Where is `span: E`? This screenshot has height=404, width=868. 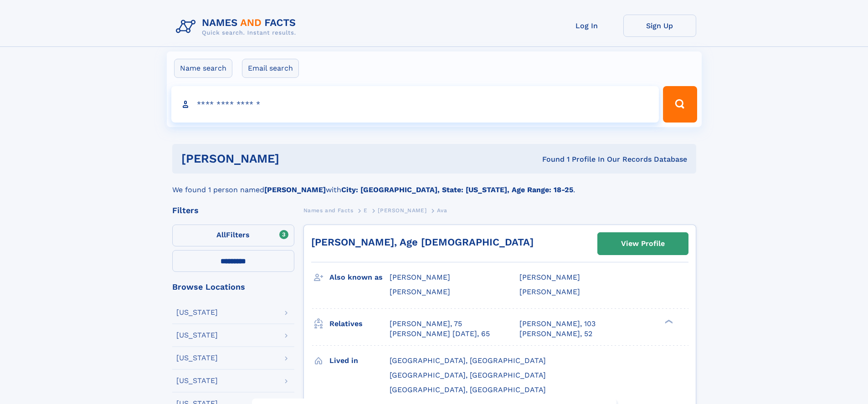
span: E is located at coordinates (366, 211).